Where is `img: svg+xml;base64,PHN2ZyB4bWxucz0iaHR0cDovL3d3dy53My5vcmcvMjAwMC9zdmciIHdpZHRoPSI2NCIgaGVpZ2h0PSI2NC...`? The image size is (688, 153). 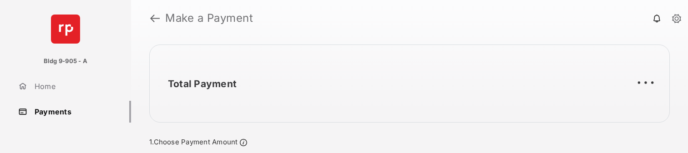 img: svg+xml;base64,PHN2ZyB4bWxucz0iaHR0cDovL3d3dy53My5vcmcvMjAwMC9zdmciIHdpZHRoPSI2NCIgaGVpZ2h0PSI2NC... is located at coordinates (66, 29).